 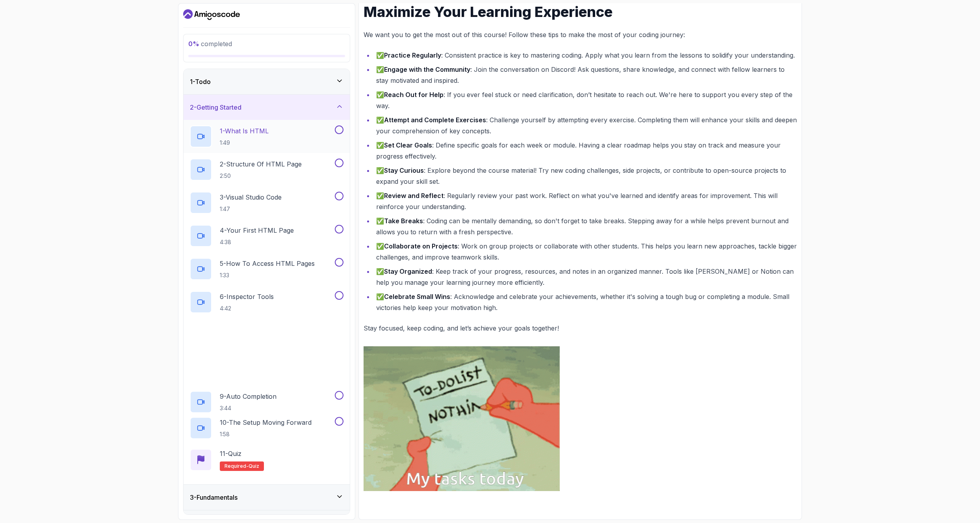 What do you see at coordinates (266, 497) in the screenshot?
I see `button: 3-Fundamentals` at bounding box center [266, 497].